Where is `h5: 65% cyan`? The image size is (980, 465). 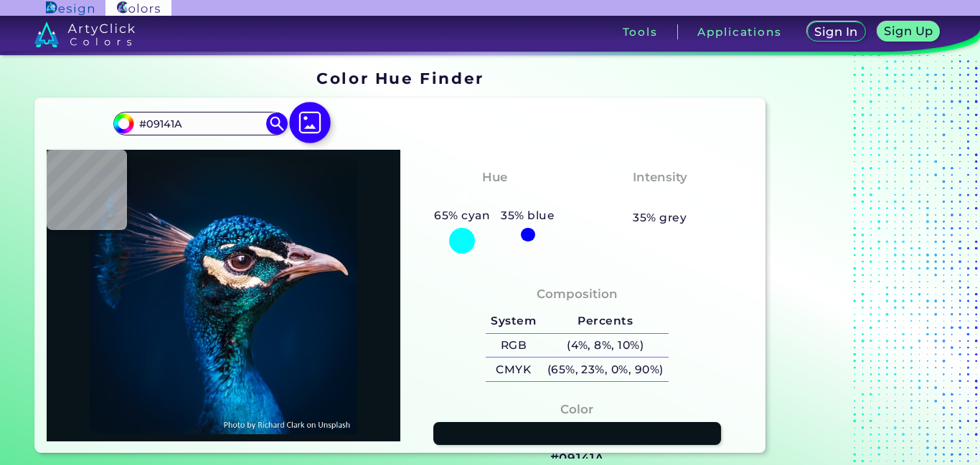 h5: 65% cyan is located at coordinates (462, 216).